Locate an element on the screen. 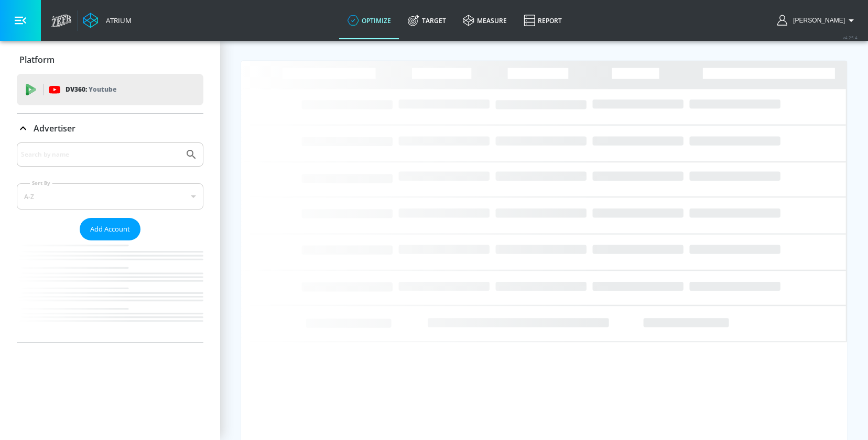 The height and width of the screenshot is (440, 868). a: optimize is located at coordinates (369, 21).